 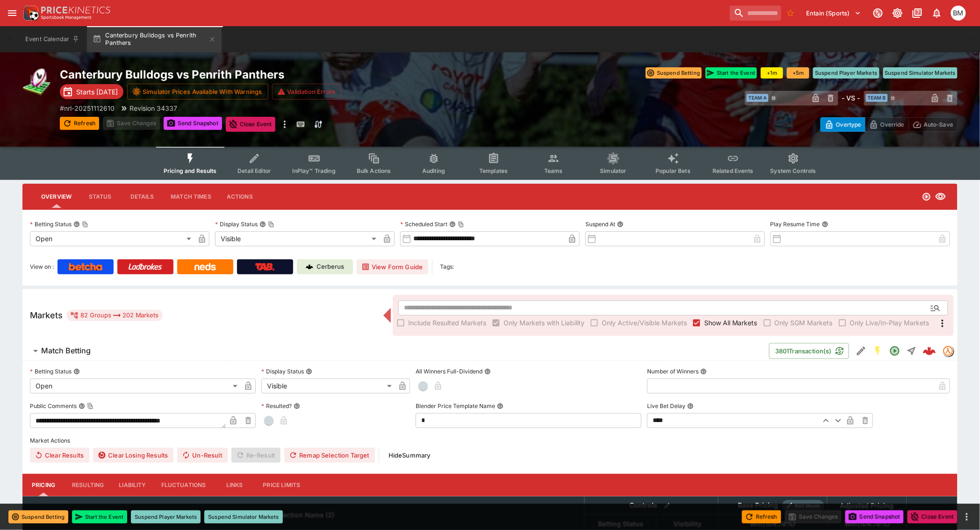 I want to click on a: 0cdc57b4-a80a-4848-ac23-35cab14f744b, so click(x=930, y=351).